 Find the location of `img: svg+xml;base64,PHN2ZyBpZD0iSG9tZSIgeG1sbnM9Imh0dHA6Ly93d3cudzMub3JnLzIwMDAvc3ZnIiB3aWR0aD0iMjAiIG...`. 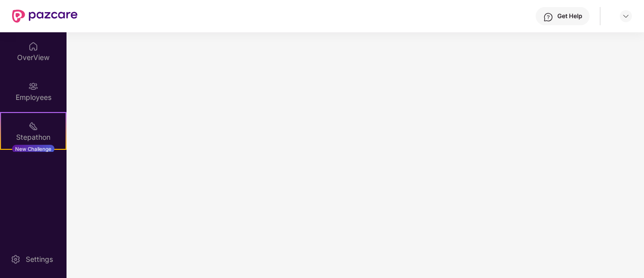

img: svg+xml;base64,PHN2ZyBpZD0iSG9tZSIgeG1sbnM9Imh0dHA6Ly93d3cudzMub3JnLzIwMDAvc3ZnIiB3aWR0aD0iMjAiIG... is located at coordinates (34, 46).